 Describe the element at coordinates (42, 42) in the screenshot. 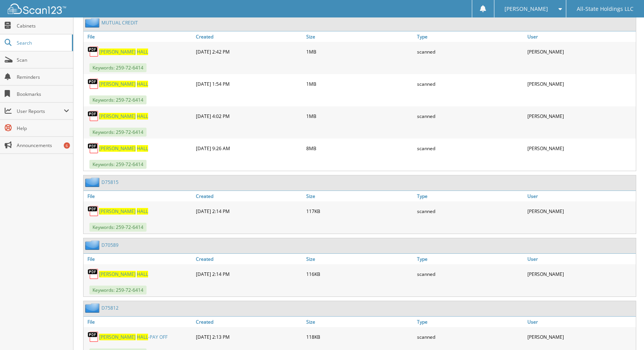

I see `span: Search` at that location.